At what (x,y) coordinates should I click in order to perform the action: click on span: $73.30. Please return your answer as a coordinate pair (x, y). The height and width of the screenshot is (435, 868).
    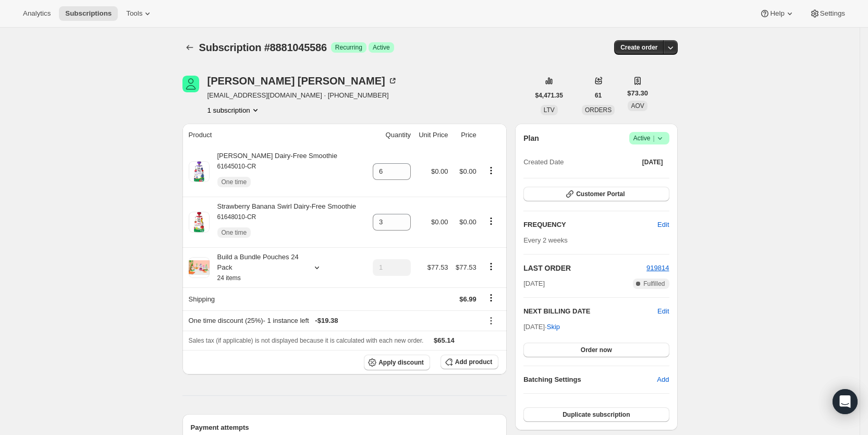
    Looking at the image, I should click on (638, 94).